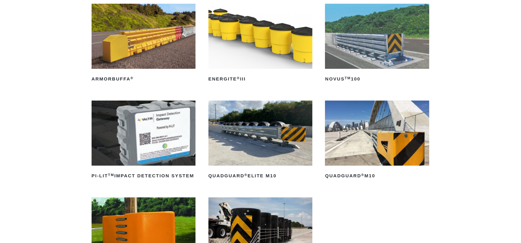  I want to click on a: NOVUSTM100, so click(377, 44).